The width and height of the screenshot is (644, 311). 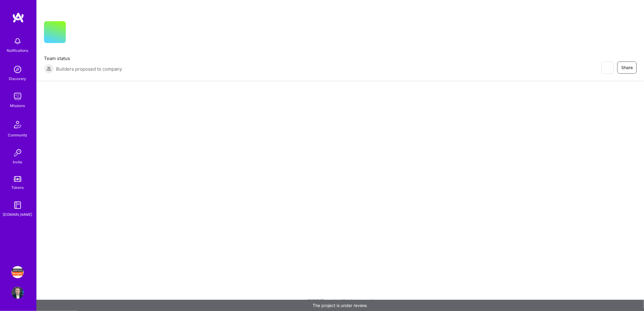 What do you see at coordinates (89, 69) in the screenshot?
I see `span: Builders proposed to company` at bounding box center [89, 69].